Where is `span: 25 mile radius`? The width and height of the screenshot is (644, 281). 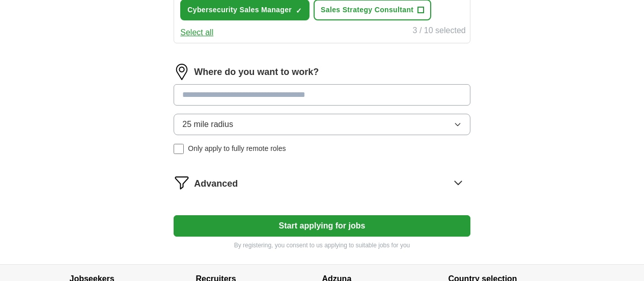 span: 25 mile radius is located at coordinates (208, 125).